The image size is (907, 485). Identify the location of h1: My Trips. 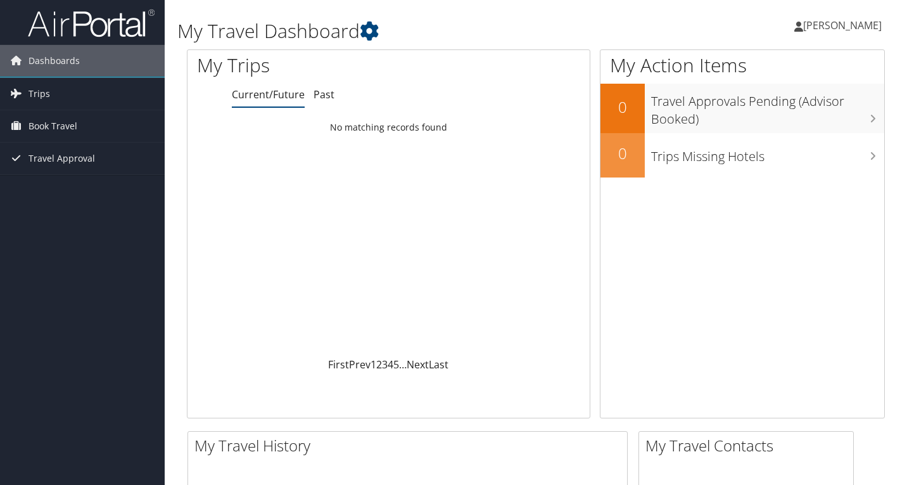
(305, 65).